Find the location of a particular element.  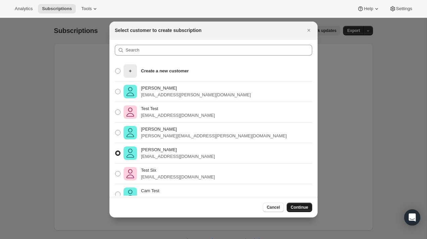

span: Cancel is located at coordinates (273, 207).